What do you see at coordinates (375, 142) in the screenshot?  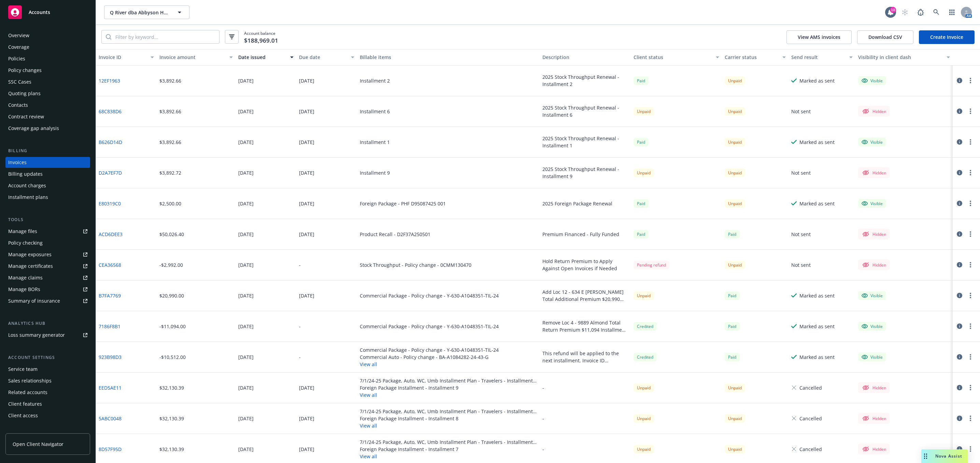 I see `div: Installment 1` at bounding box center [375, 142].